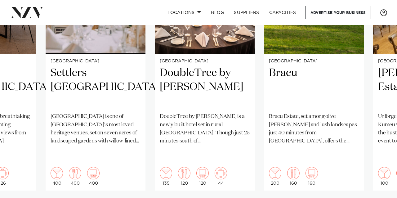 This screenshot has width=397, height=198. What do you see at coordinates (283, 12) in the screenshot?
I see `a: Capacities` at bounding box center [283, 12].